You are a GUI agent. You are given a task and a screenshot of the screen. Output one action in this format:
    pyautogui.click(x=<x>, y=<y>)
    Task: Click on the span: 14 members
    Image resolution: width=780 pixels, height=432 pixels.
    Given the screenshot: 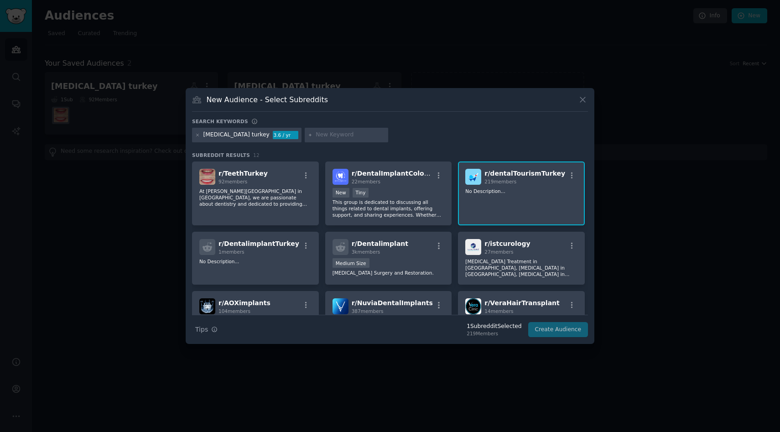 What is the action you would take?
    pyautogui.click(x=499, y=311)
    